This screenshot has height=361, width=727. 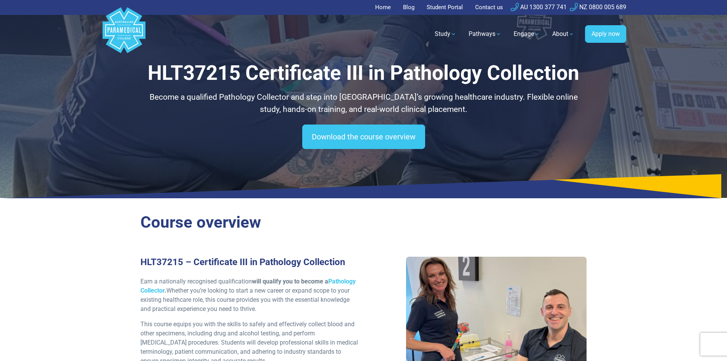 I want to click on a: About, so click(x=563, y=34).